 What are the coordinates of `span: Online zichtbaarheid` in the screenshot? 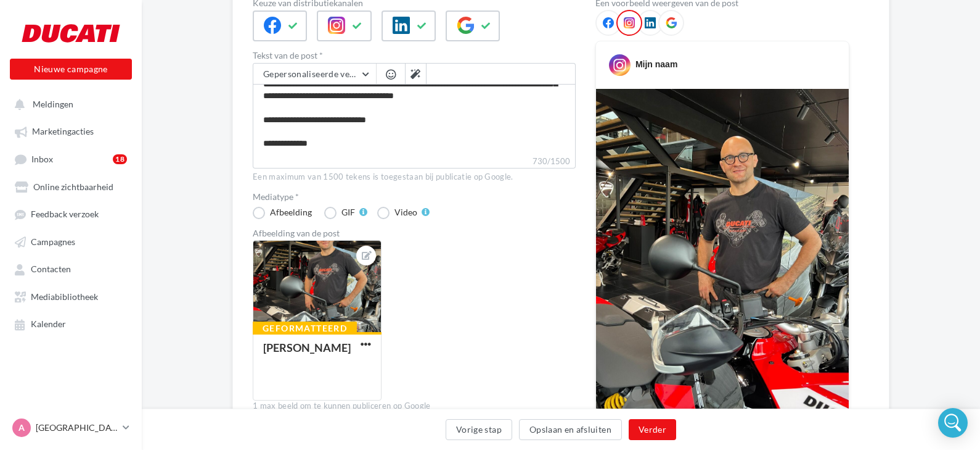 It's located at (73, 186).